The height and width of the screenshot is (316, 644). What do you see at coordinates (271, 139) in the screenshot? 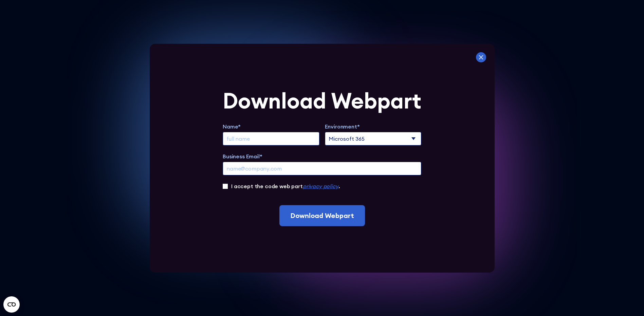
I see `input: full name` at bounding box center [271, 139].